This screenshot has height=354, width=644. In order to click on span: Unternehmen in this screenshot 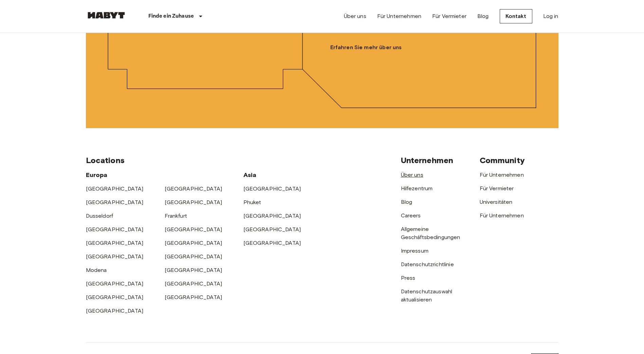, I will do `click(427, 160)`.